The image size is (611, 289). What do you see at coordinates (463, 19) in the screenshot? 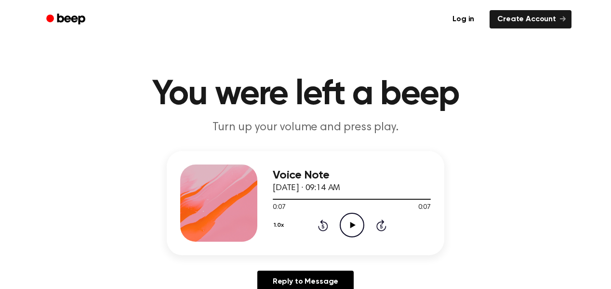
I see `a: Log in` at bounding box center [463, 19].